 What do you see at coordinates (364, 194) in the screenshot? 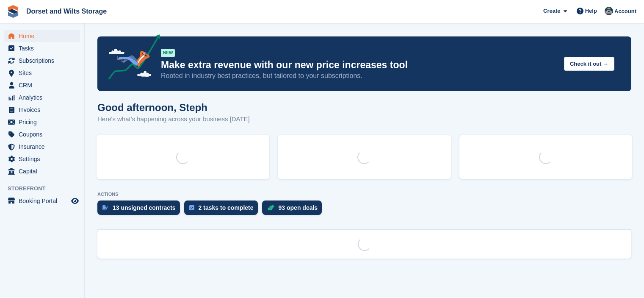
I see `p: ACTIONS` at bounding box center [364, 194].